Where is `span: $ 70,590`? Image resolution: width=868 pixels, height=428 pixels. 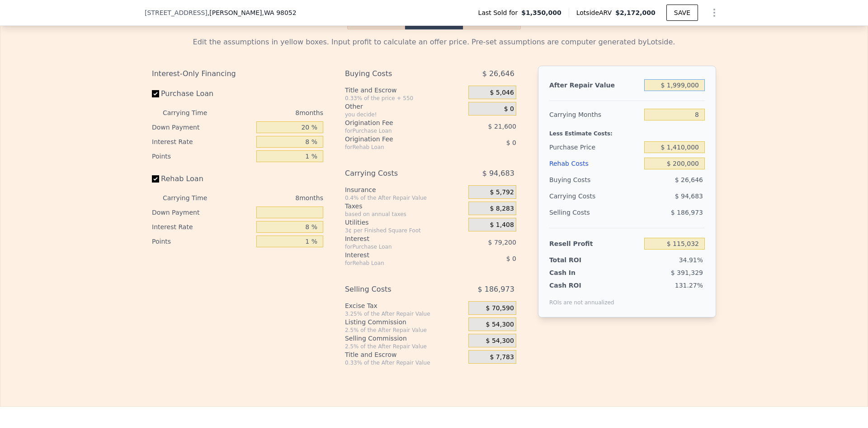 span: $ 70,590 is located at coordinates (500, 308).